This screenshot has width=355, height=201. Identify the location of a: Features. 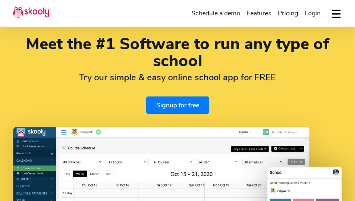
(259, 13).